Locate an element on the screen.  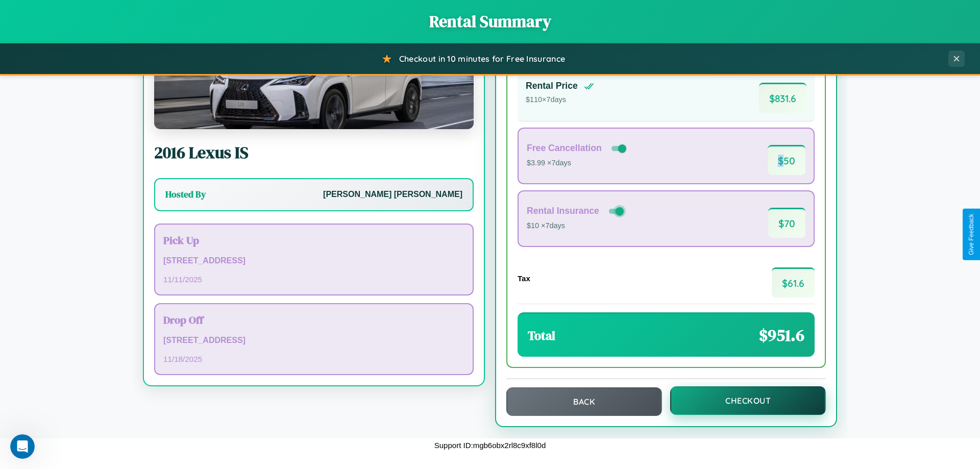
h4: Free Cancellation is located at coordinates (564, 148).